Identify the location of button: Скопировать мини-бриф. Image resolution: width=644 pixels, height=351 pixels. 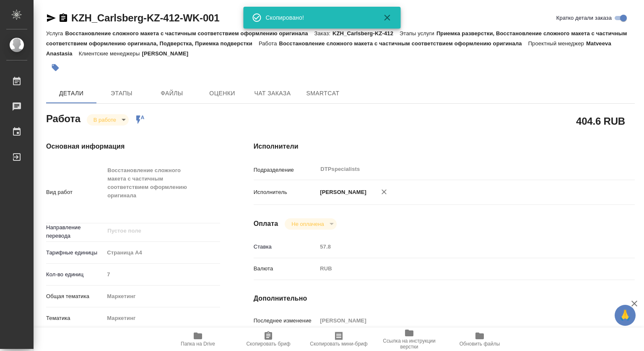
(339, 339).